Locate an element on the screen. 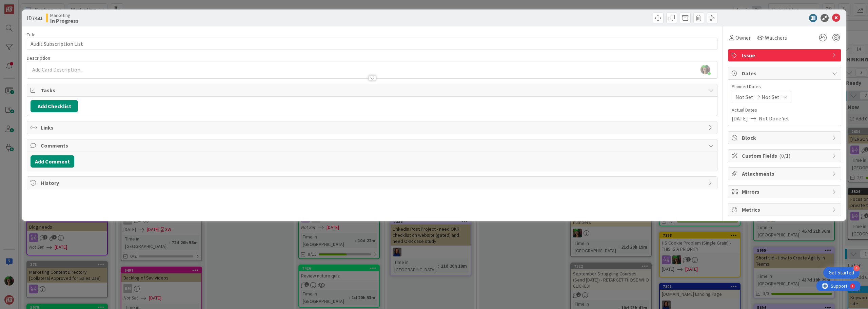  b: In Progress is located at coordinates (65, 21).